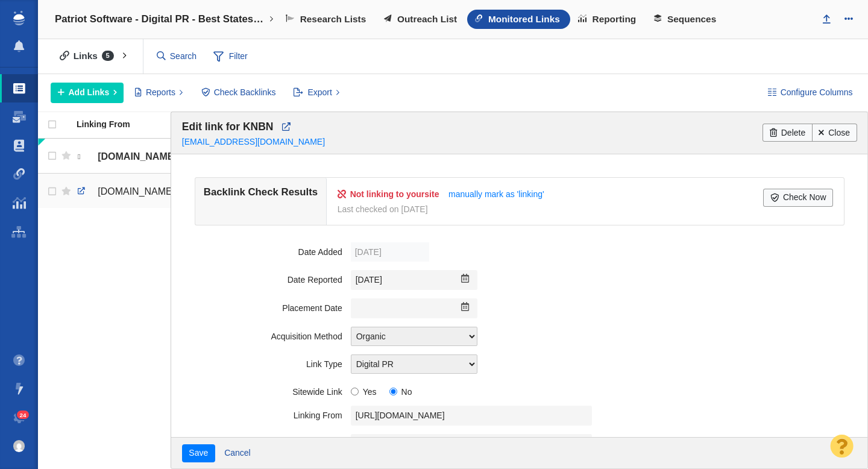 The width and height of the screenshot is (868, 469). Describe the element at coordinates (159, 93) in the screenshot. I see `button: Reports` at that location.